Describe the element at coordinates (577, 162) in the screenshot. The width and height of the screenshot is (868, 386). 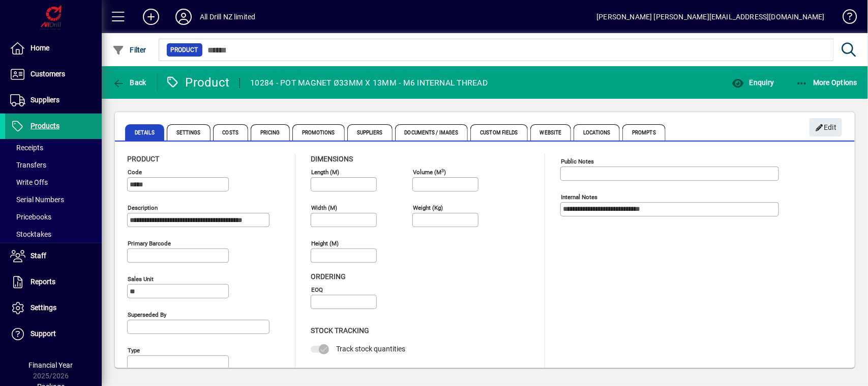
I see `mat-label: Public Notes` at that location.